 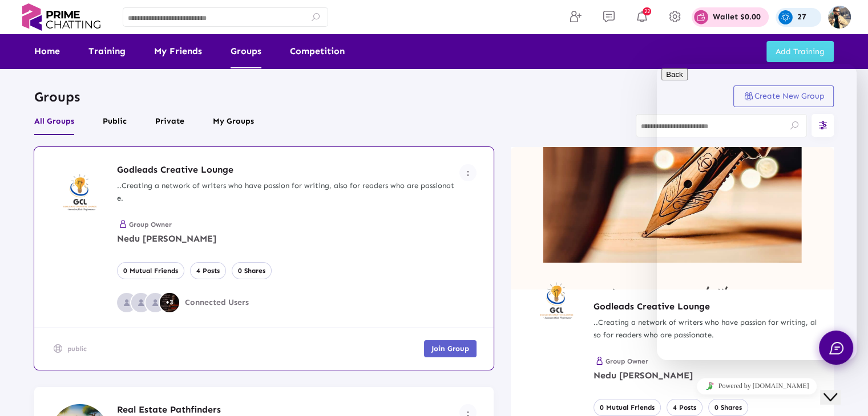 I want to click on p: Connected Users, so click(x=217, y=302).